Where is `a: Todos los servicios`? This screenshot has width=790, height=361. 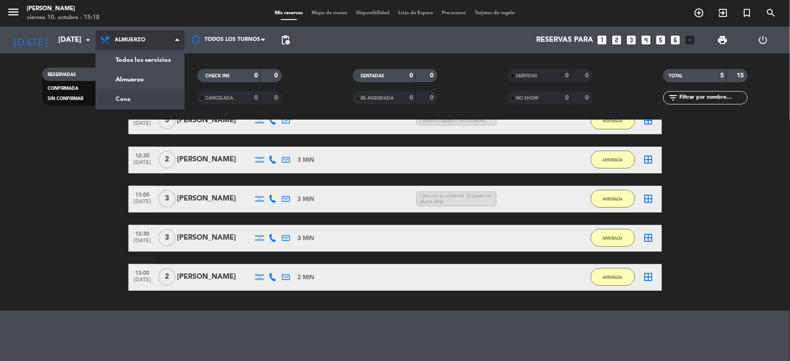
a: Todos los servicios is located at coordinates (140, 60).